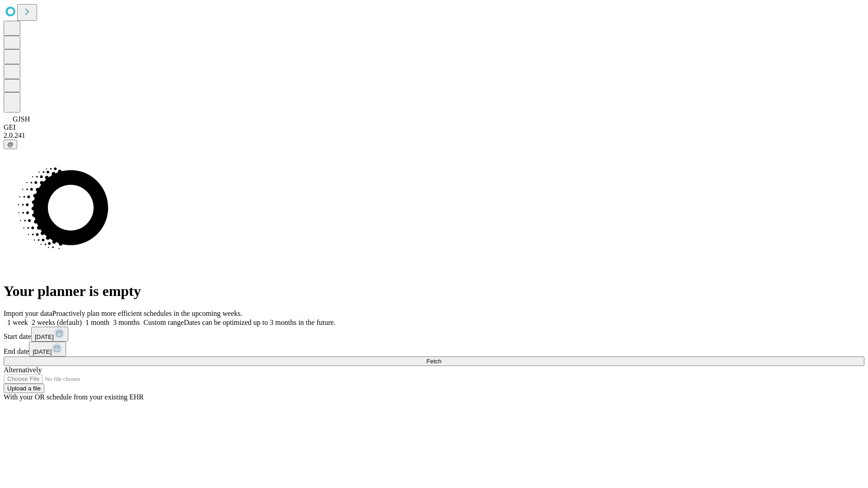 The height and width of the screenshot is (488, 868). Describe the element at coordinates (434, 349) in the screenshot. I see `div: End date` at that location.